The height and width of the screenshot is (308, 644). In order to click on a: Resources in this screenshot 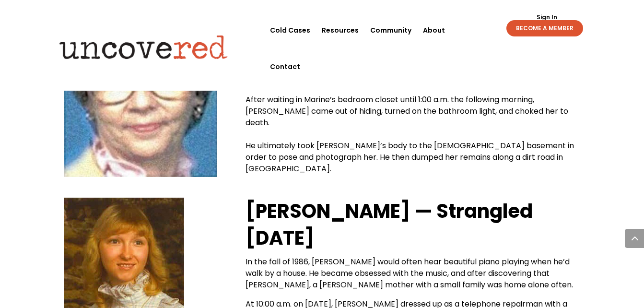, I will do `click(340, 30)`.